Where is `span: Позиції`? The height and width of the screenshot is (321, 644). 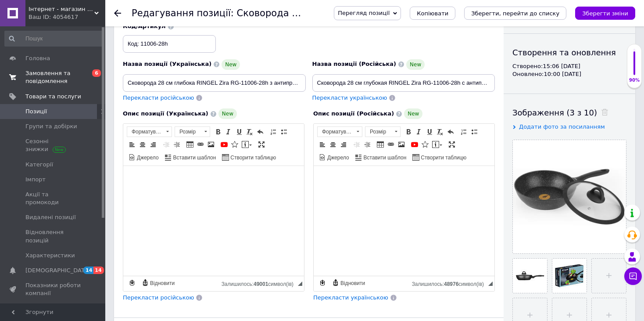
span: Позиції is located at coordinates (36, 112).